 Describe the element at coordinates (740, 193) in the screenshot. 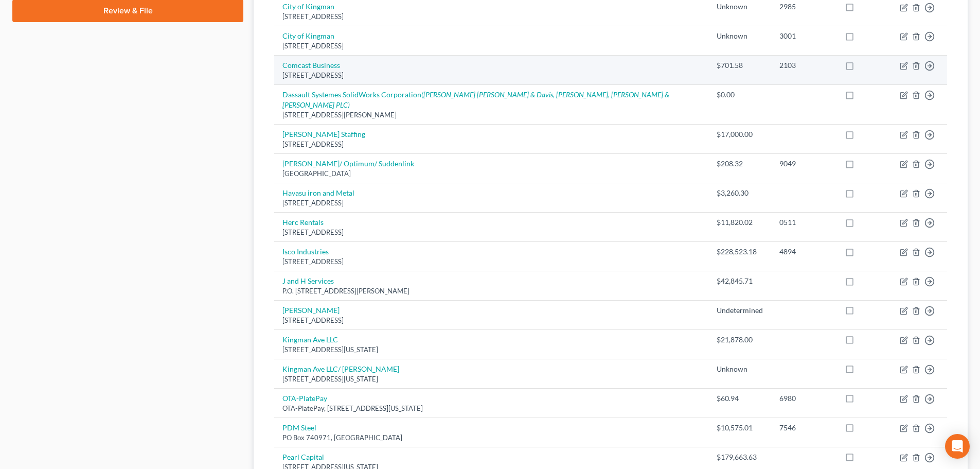

I see `div: $3,260.30` at that location.